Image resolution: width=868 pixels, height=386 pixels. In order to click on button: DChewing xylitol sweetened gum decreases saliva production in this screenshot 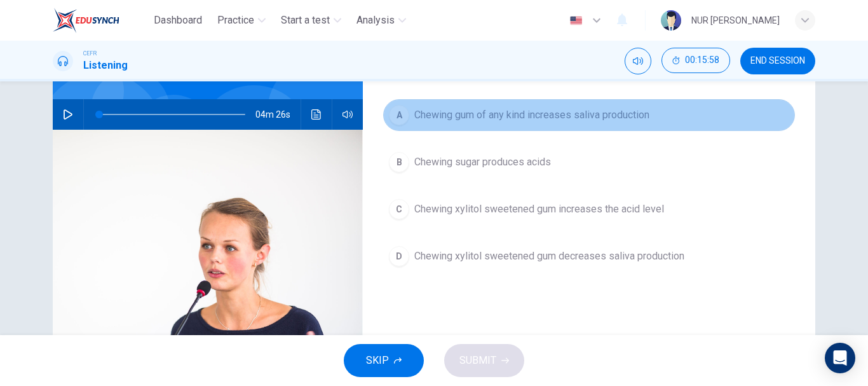, I will do `click(589, 256)`.